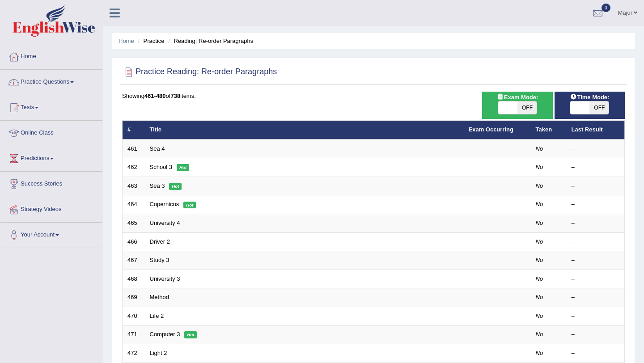 This screenshot has height=363, width=644. Describe the element at coordinates (134, 353) in the screenshot. I see `td: 472` at that location.